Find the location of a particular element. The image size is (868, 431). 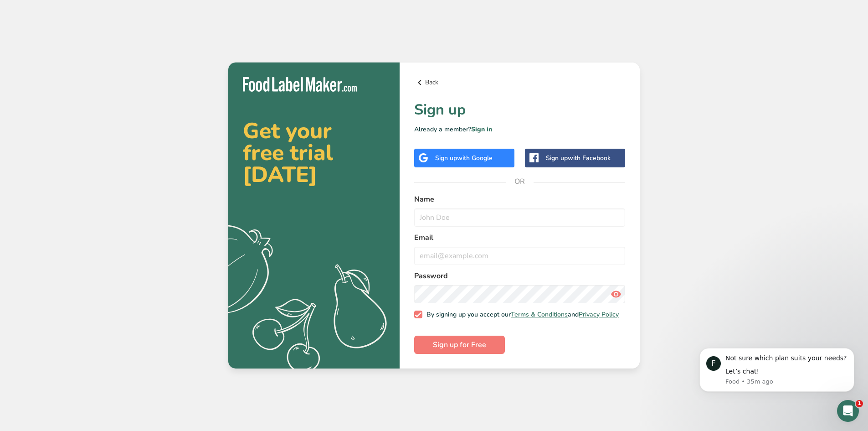

img: Food Label Maker is located at coordinates (300, 84).